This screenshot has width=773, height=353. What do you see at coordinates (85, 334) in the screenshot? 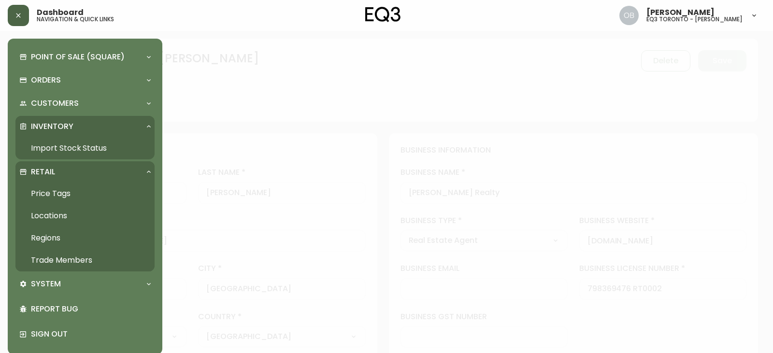
I see `div: Sign Out` at bounding box center [85, 334].